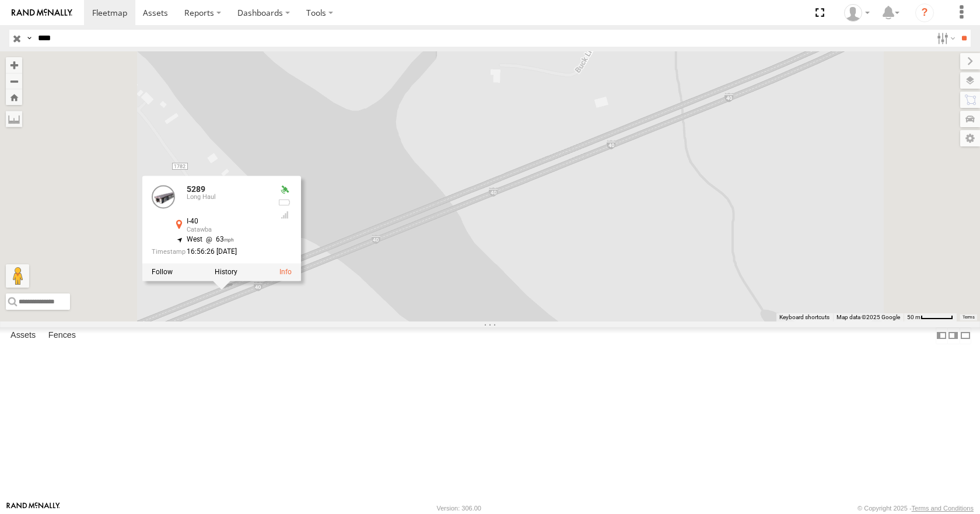  What do you see at coordinates (953, 336) in the screenshot?
I see `label: Dock Summary Table to the Right` at bounding box center [953, 336].